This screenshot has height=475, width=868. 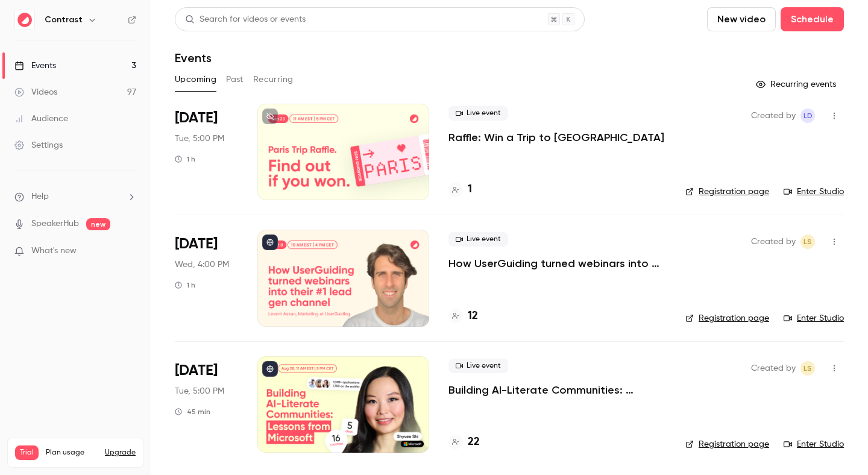 I want to click on div: 45 min, so click(x=192, y=412).